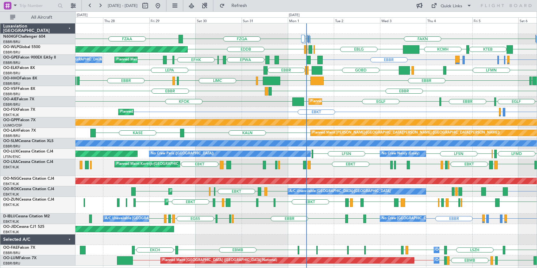  Describe the element at coordinates (19, 131) in the screenshot. I see `a: OO-LAHFalcon 7X` at that location.